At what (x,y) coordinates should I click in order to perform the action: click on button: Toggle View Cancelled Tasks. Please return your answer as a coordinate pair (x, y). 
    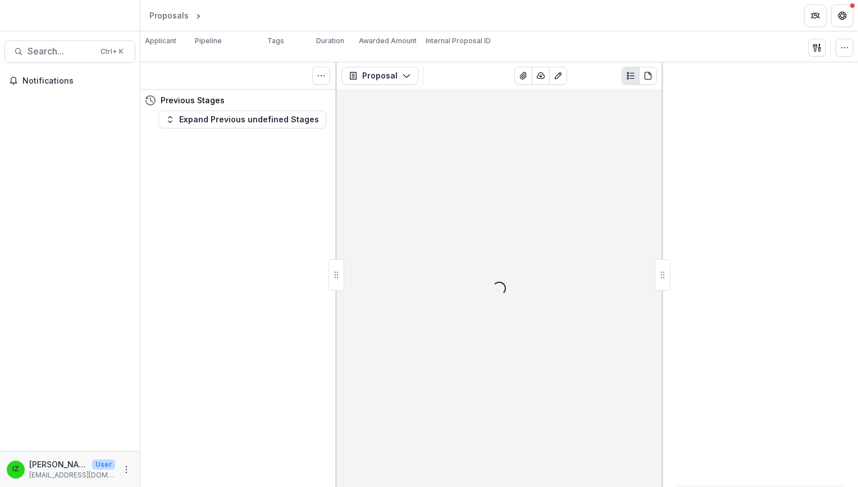
    Looking at the image, I should click on (321, 76).